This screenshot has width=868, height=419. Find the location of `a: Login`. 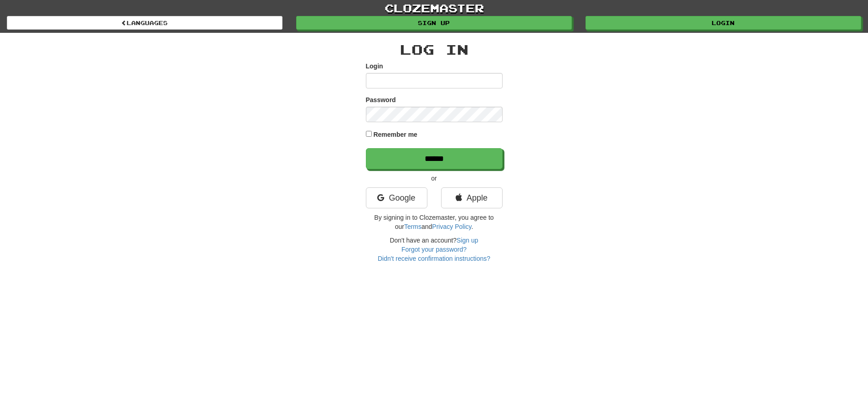

a: Login is located at coordinates (723, 23).